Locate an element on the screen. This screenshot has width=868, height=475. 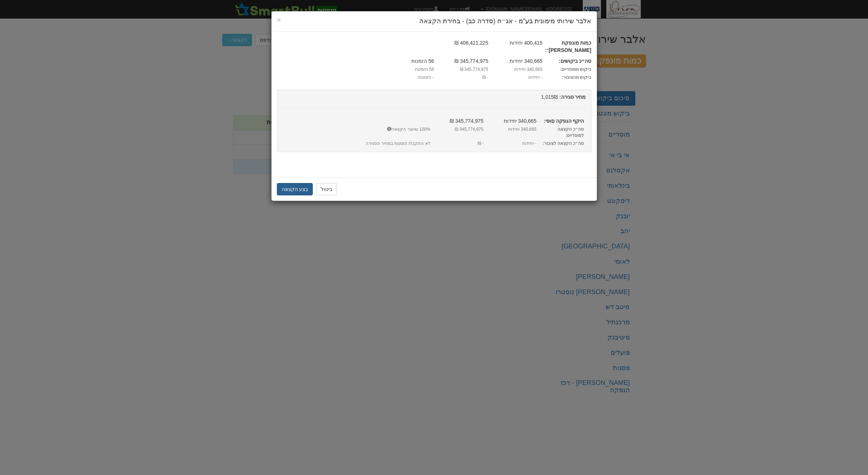
span: לא התקבלו הזמנות במחיר הסגירה is located at coordinates (377, 143).